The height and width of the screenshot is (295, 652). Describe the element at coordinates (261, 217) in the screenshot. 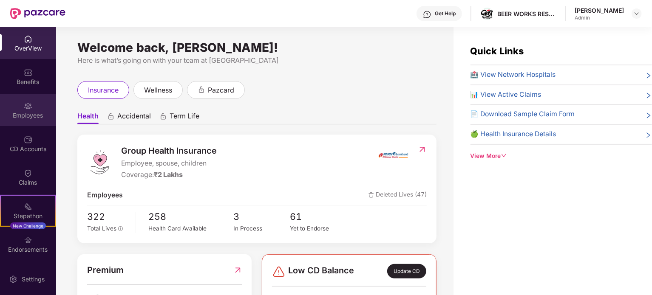

I see `span: 3` at that location.